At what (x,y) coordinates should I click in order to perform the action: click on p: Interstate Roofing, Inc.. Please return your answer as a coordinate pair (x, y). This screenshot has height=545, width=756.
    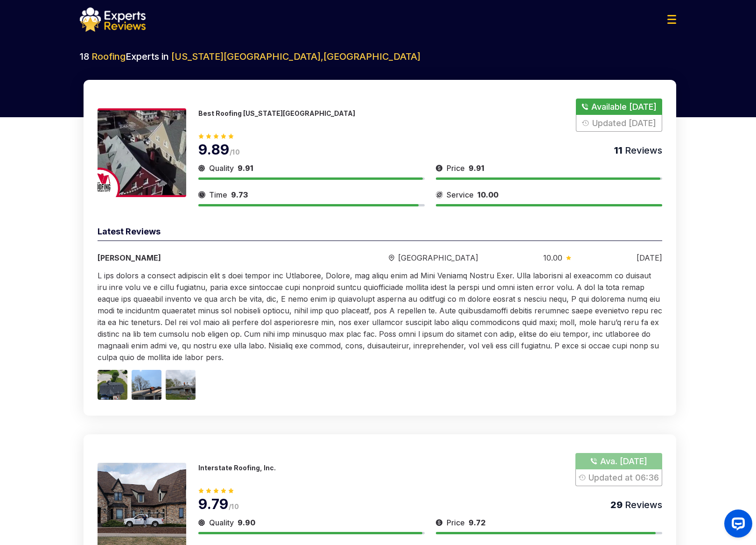
    Looking at the image, I should click on (237, 467).